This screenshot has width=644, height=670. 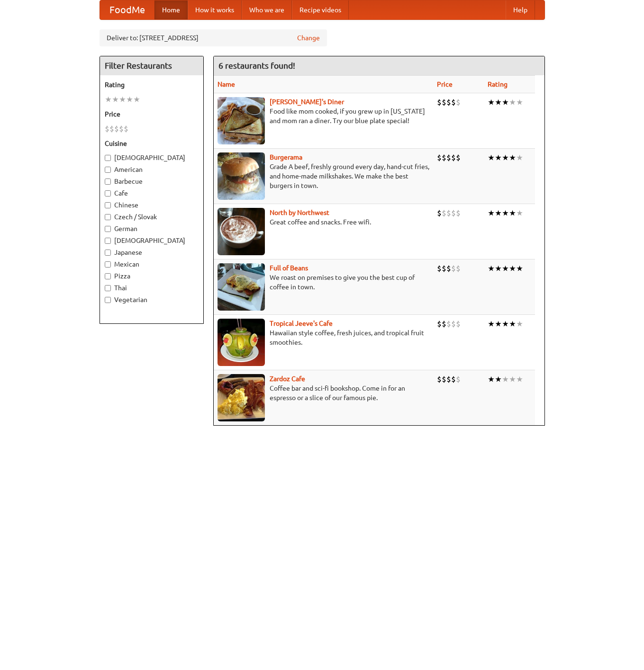 What do you see at coordinates (151, 300) in the screenshot?
I see `label: Vegetarian` at bounding box center [151, 300].